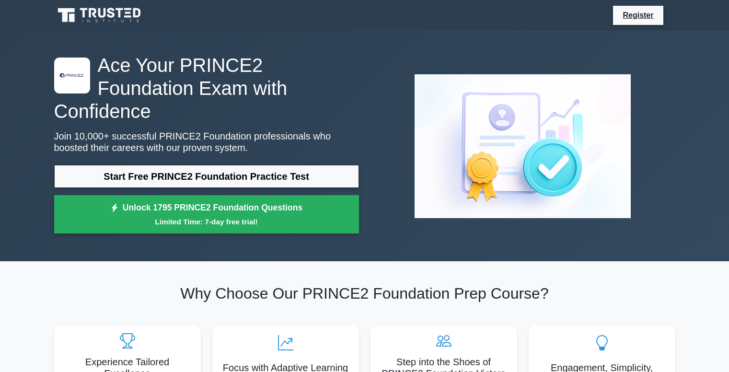 This screenshot has height=372, width=729. I want to click on small: Limited Time: 7-day free trial!, so click(206, 221).